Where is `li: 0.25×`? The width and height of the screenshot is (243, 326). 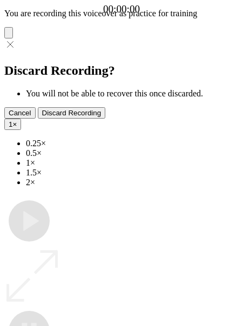
li: 0.25× is located at coordinates (133, 143).